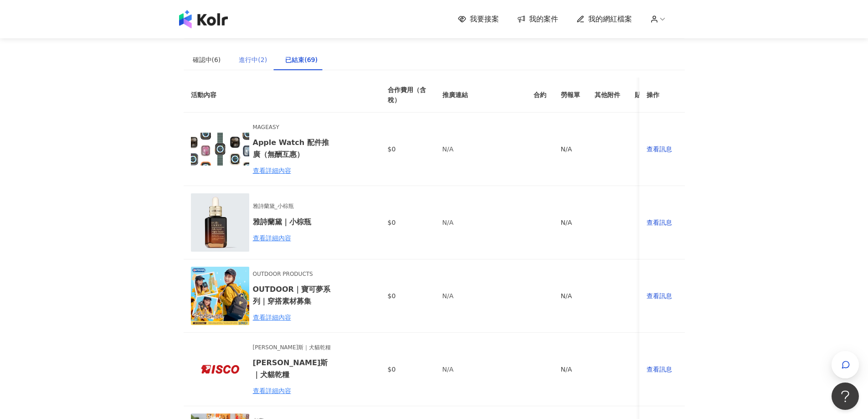 The image size is (868, 419). What do you see at coordinates (293, 274) in the screenshot?
I see `span: OUTDOOR PRODUCTS` at bounding box center [293, 274].